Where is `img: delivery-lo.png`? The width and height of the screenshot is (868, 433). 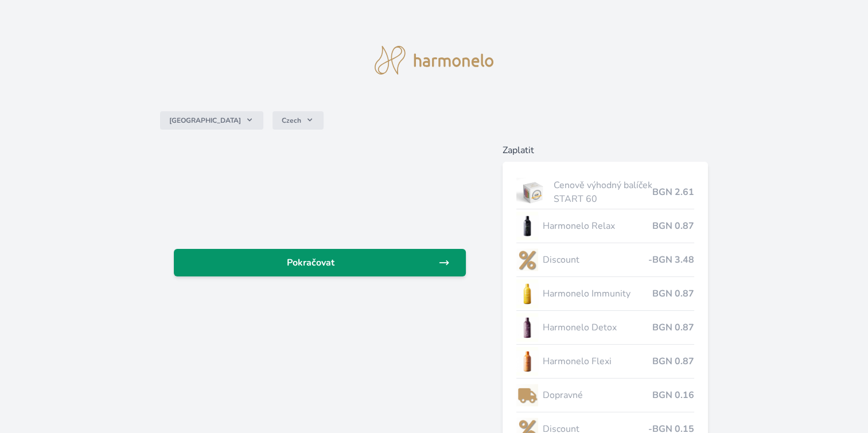
img: delivery-lo.png is located at coordinates (527, 395).